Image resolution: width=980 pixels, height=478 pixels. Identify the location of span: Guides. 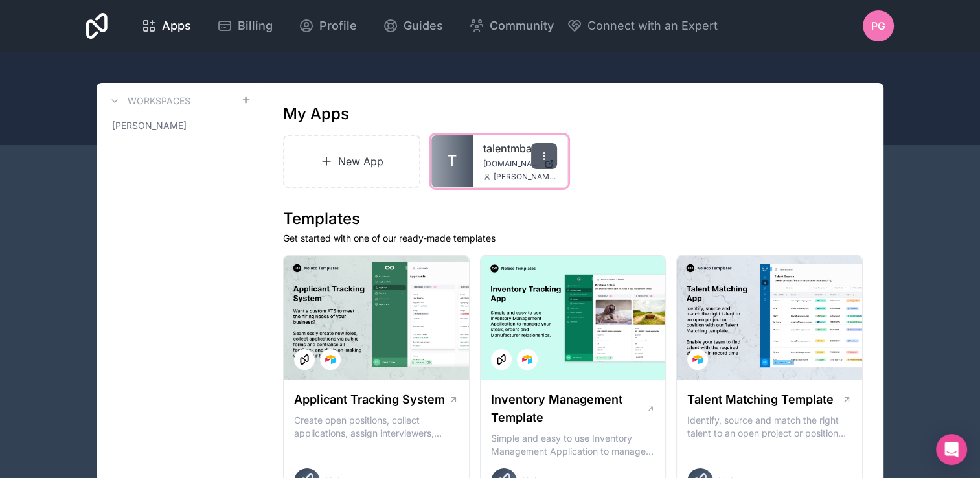
(423, 26).